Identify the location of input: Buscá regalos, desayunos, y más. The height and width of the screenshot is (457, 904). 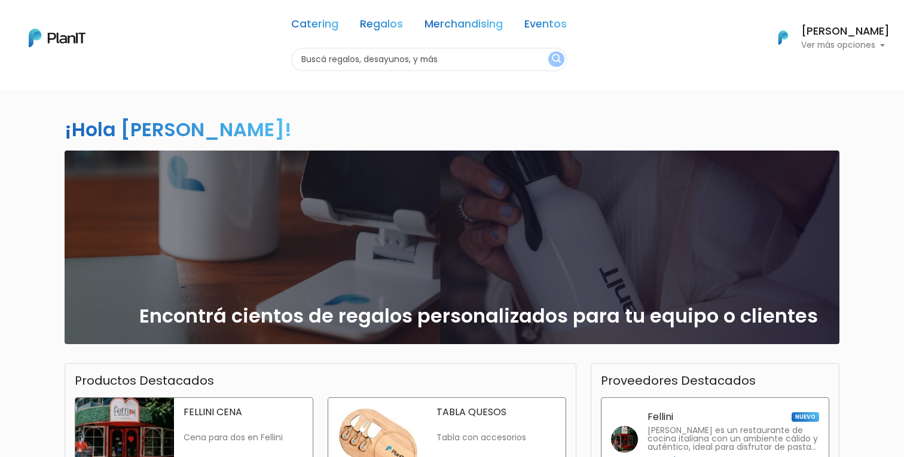
(428, 59).